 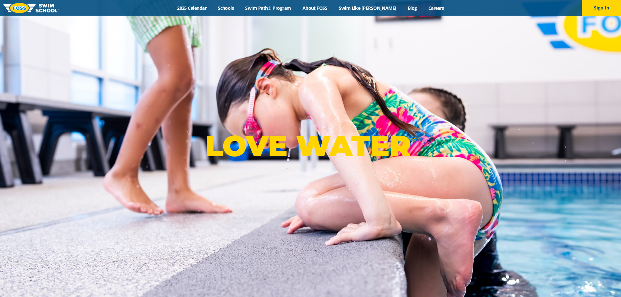 I want to click on a: About FOSS, so click(x=315, y=8).